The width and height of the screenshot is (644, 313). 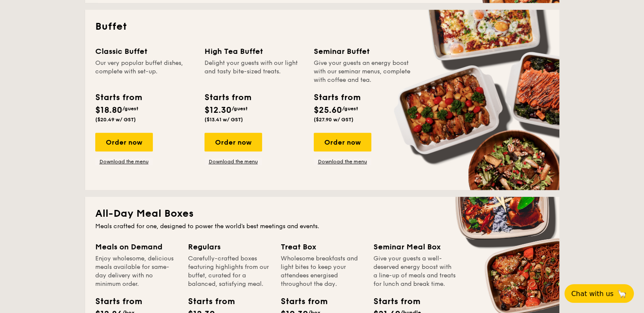 What do you see at coordinates (145, 51) in the screenshot?
I see `div: Classic Buffet` at bounding box center [145, 51].